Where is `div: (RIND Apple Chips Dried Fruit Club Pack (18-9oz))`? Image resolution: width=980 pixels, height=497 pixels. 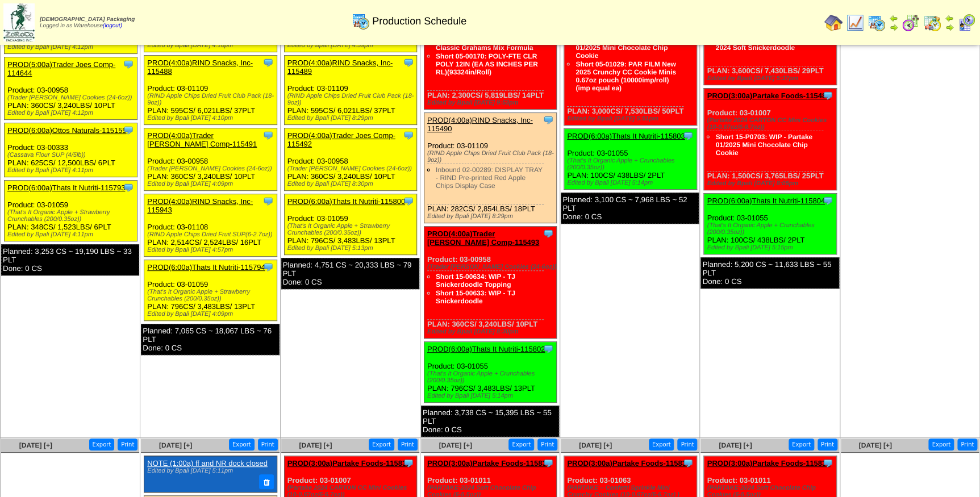 div: (RIND Apple Chips Dried Fruit Club Pack (18-9oz)) is located at coordinates (212, 99).